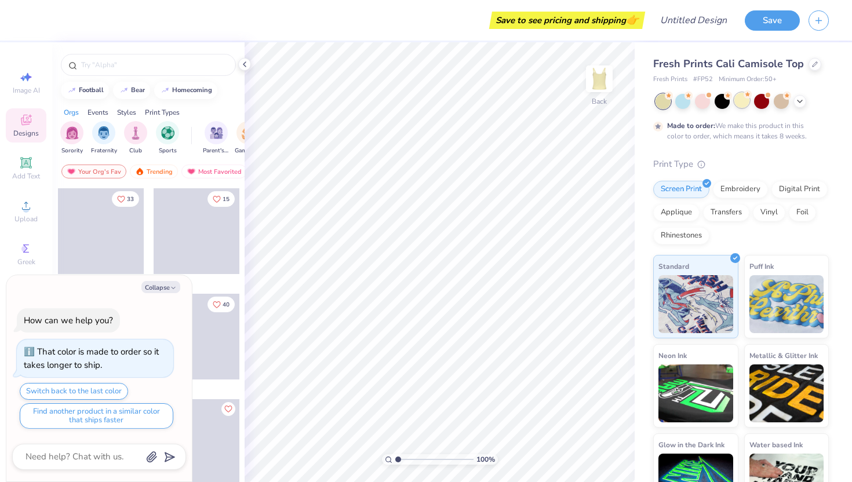 The height and width of the screenshot is (482, 852). I want to click on span: Fresh Prints Cali Camisole Top, so click(729, 64).